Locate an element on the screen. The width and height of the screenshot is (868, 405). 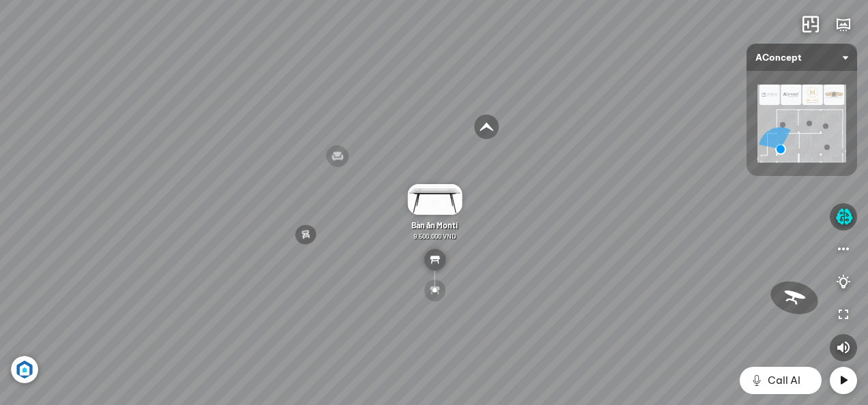
button: Call AI is located at coordinates (780, 381).